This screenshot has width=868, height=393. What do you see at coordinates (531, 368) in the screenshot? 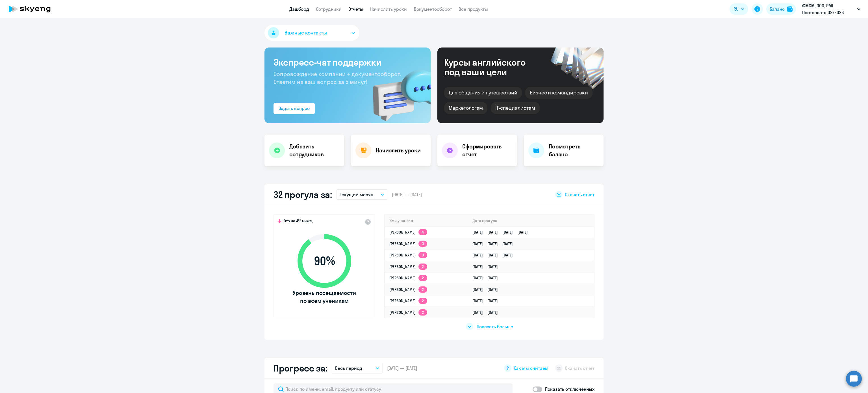
I see `span: Как мы считаем` at bounding box center [531, 368].